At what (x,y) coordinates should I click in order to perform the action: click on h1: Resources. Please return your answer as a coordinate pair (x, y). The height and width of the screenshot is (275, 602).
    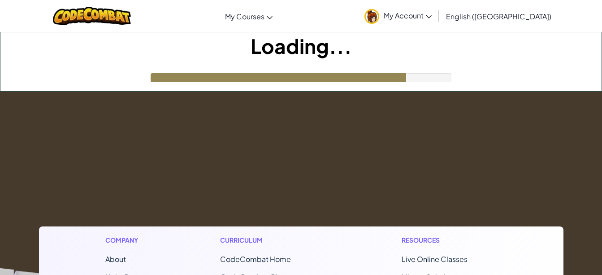
    Looking at the image, I should click on (449, 240).